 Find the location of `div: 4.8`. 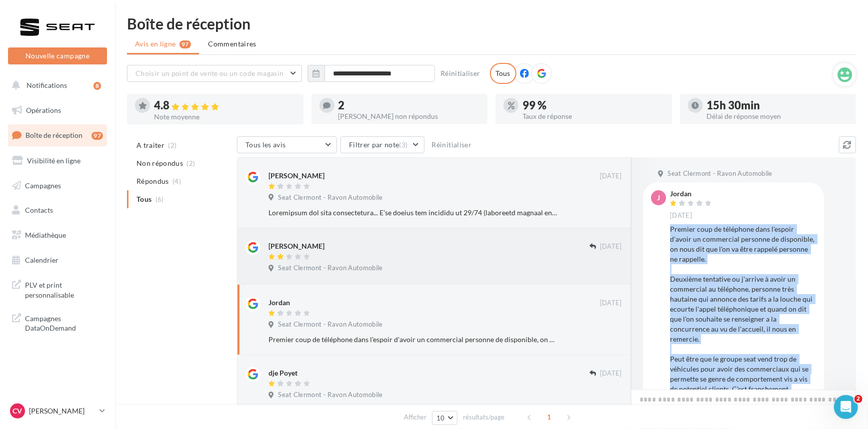

div: 4.8 is located at coordinates (225, 105).